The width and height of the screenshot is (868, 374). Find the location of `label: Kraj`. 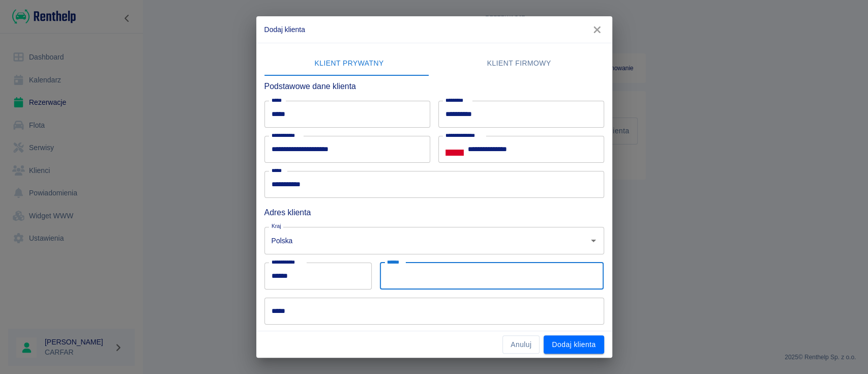

label: Kraj is located at coordinates (276, 226).